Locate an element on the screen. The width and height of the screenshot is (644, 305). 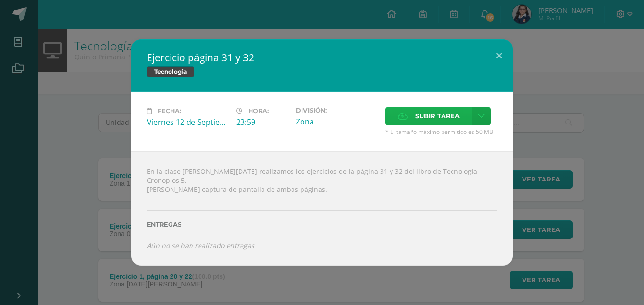
span: Tecnología is located at coordinates (170, 72).